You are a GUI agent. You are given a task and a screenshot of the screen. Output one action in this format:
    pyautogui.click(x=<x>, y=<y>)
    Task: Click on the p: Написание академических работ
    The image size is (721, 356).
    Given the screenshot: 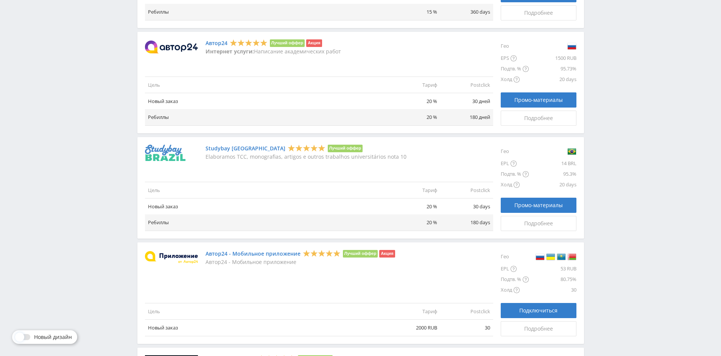 What is the action you would take?
    pyautogui.click(x=273, y=52)
    